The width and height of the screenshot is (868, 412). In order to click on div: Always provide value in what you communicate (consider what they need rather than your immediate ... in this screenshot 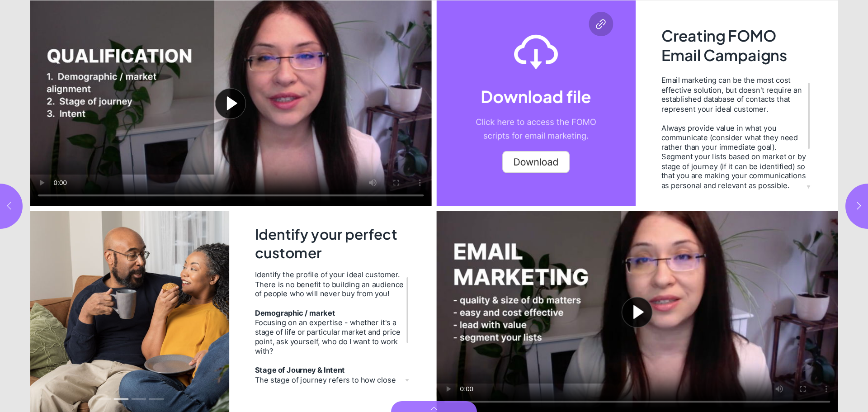, I will do `click(734, 157)`.